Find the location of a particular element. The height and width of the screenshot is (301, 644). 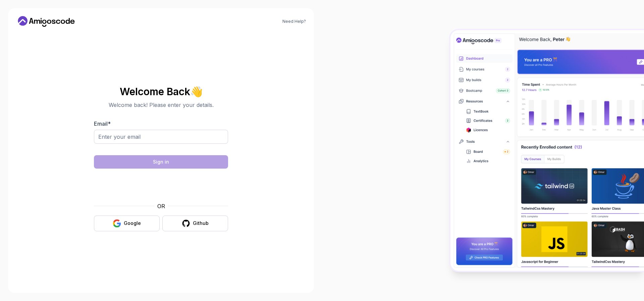

p: Welcome back! Please enter your details. is located at coordinates (161, 105).